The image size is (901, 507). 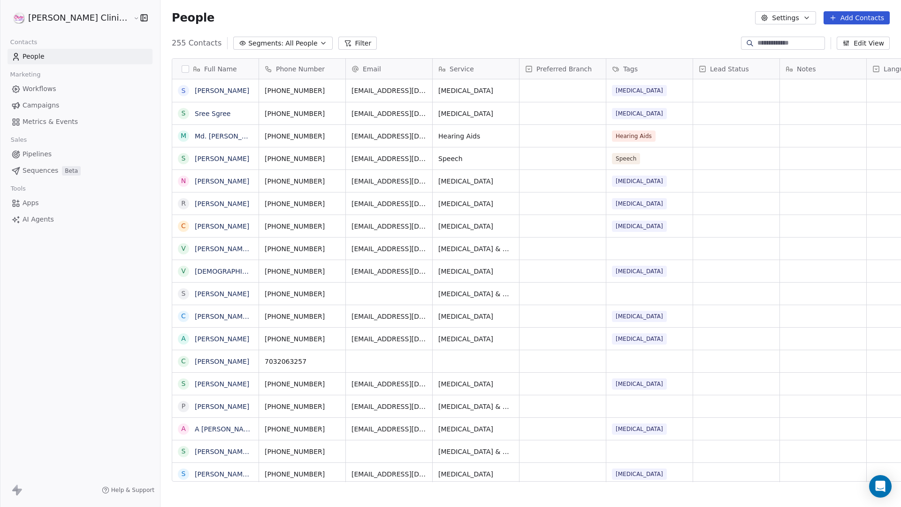 I want to click on button: Edit View, so click(x=863, y=43).